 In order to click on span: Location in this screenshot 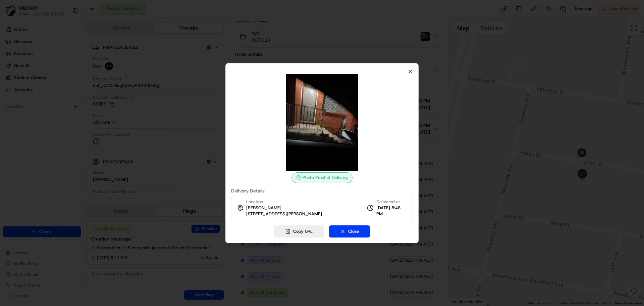, I will do `click(255, 202)`.